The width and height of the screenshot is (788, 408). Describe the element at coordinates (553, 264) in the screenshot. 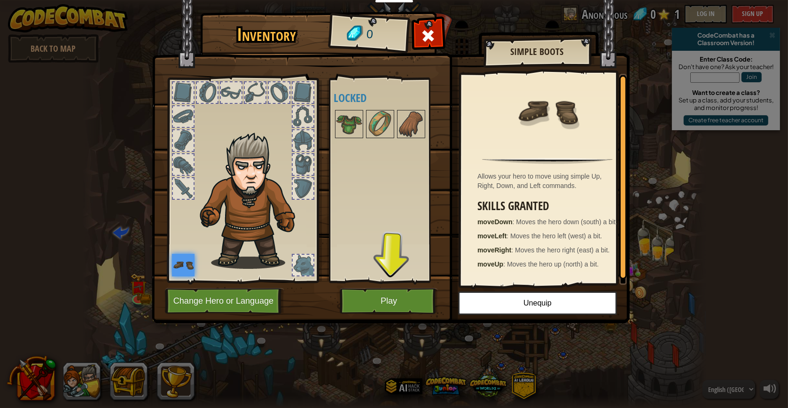

I see `span: Moves the hero up (north) a bit.` at that location.